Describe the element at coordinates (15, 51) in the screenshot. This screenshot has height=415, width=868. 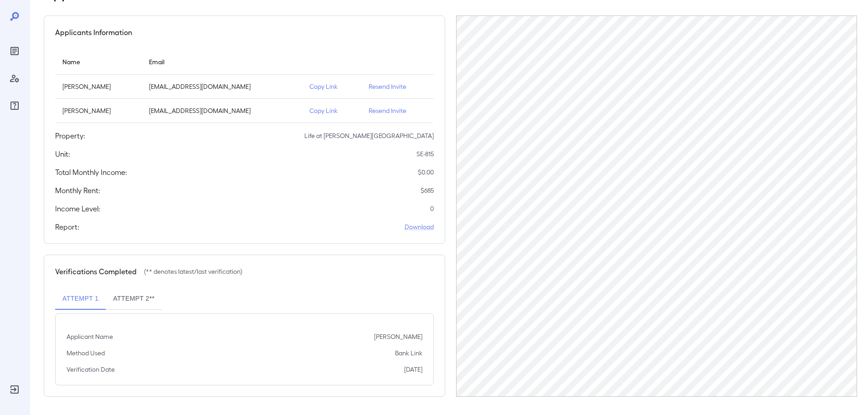
I see `div: Reports` at that location.